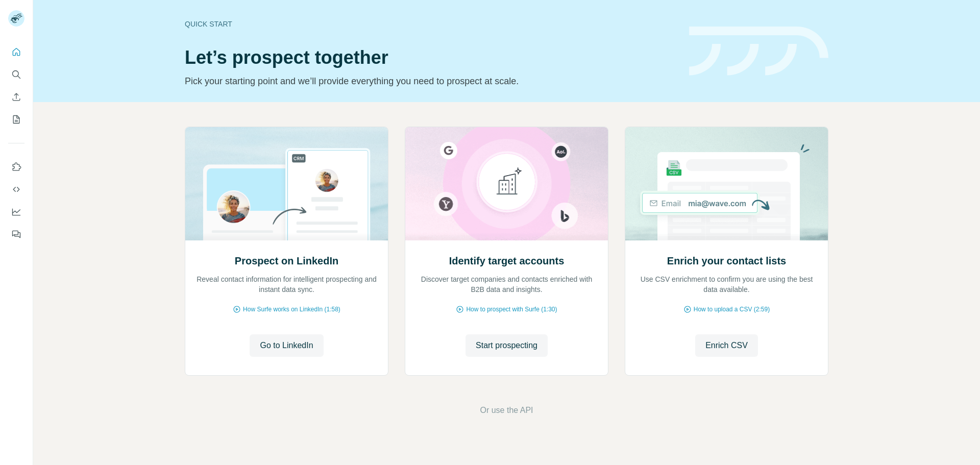  I want to click on p: Reveal contact information for intelligent prospecting and instant data sync., so click(286, 284).